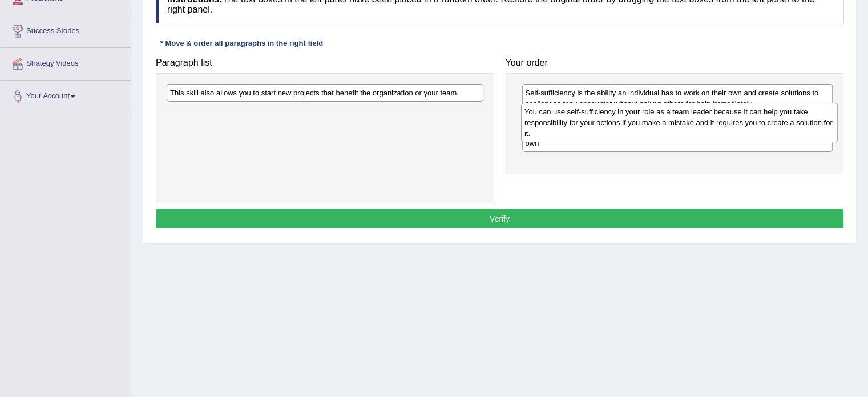 This screenshot has height=397, width=868. Describe the element at coordinates (241, 43) in the screenshot. I see `div: * Move & order all paragraphs in the right field` at that location.